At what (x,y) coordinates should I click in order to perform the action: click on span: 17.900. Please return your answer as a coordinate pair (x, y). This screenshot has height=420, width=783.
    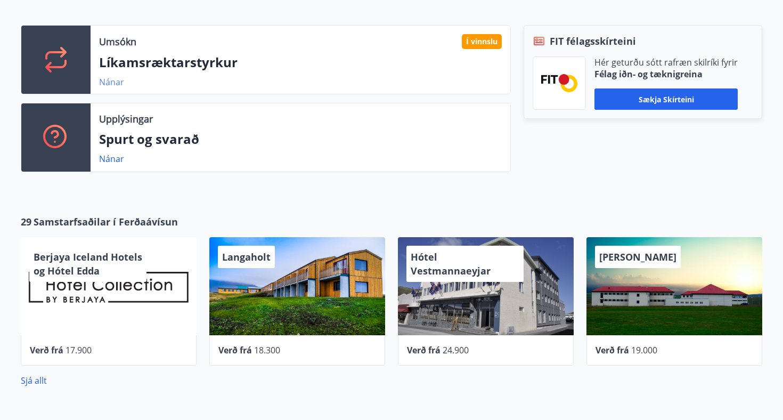
    Looking at the image, I should click on (78, 350).